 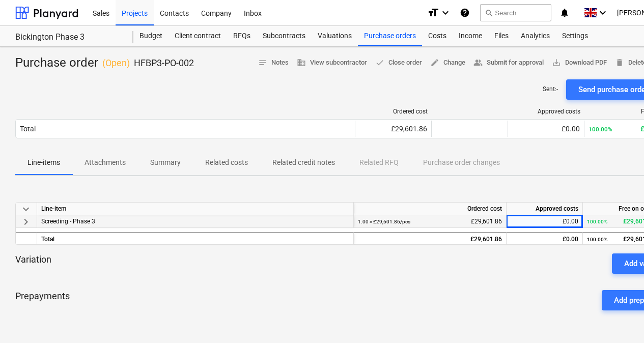 I want to click on a: Purchase orders, so click(x=390, y=36).